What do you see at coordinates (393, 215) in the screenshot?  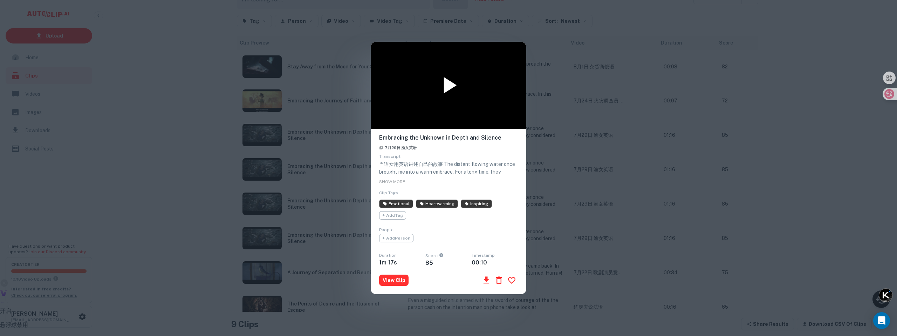 I see `span: + Add Tag` at bounding box center [393, 215].